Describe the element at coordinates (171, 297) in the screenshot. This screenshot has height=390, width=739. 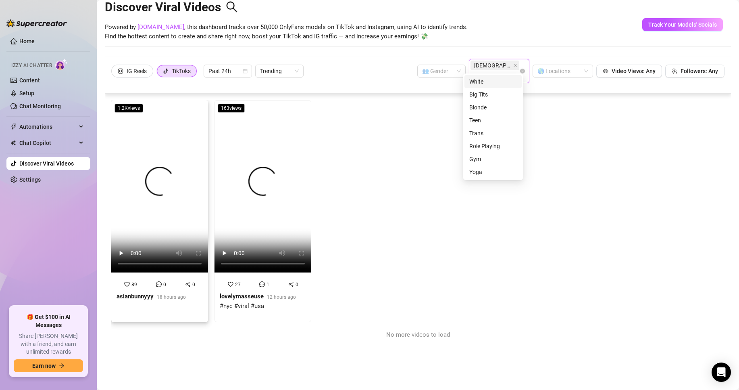
I see `span: 18 hours ago` at that location.